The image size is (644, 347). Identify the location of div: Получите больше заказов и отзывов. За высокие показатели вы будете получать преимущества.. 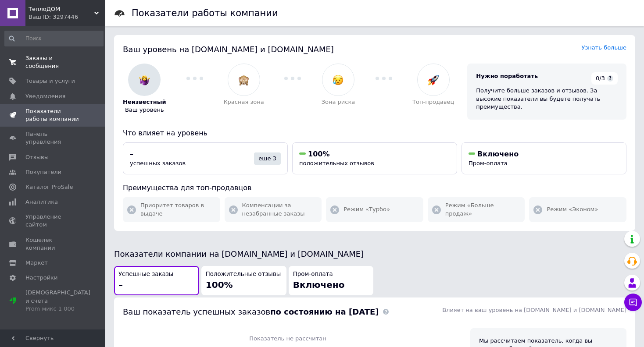
(546, 99).